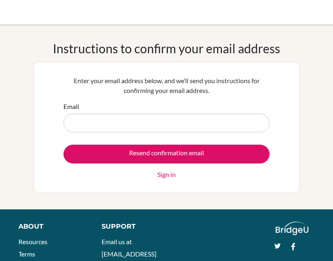  What do you see at coordinates (166, 86) in the screenshot?
I see `p: Enter your email address below, and we’ll send you instructions for confirming your email address.` at bounding box center [166, 86].